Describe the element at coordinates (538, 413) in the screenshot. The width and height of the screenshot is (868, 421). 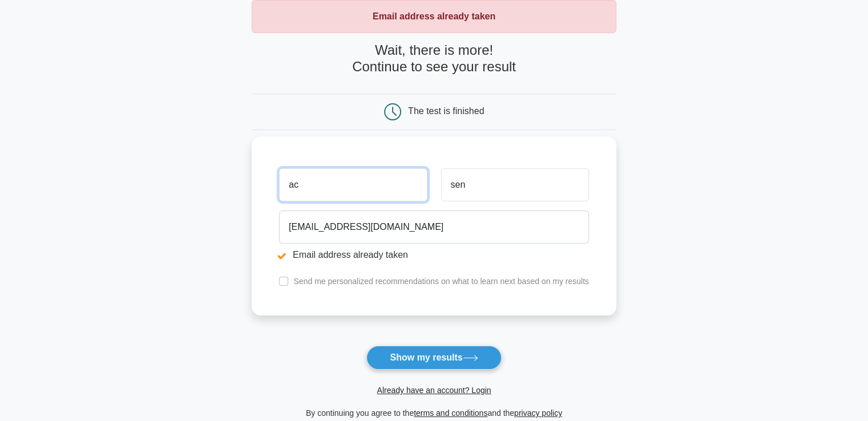
I see `a: privacy policy` at that location.